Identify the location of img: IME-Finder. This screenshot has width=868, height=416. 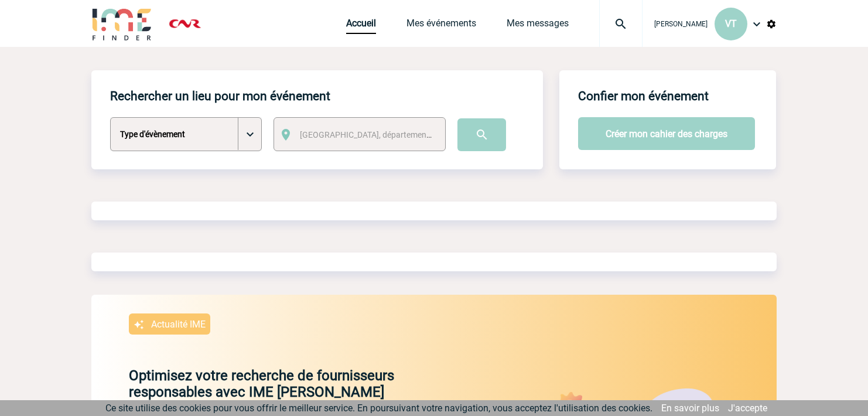
(122, 24).